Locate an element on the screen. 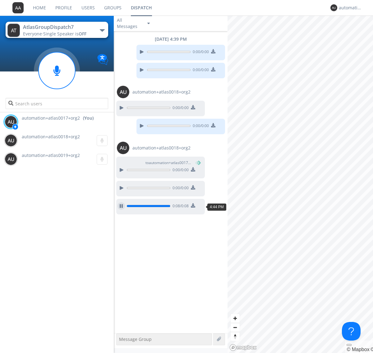 This screenshot has width=373, height=353. span: 0:08 / 0:08 is located at coordinates (179, 207).